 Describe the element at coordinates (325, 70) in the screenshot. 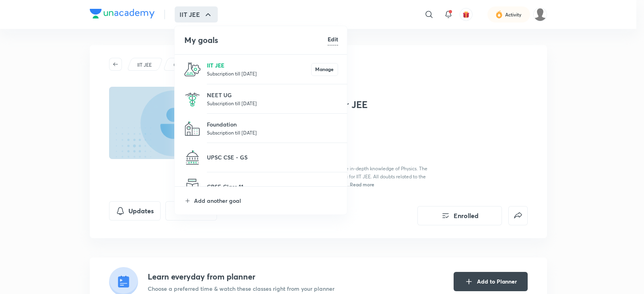

I see `button: Manage` at that location.